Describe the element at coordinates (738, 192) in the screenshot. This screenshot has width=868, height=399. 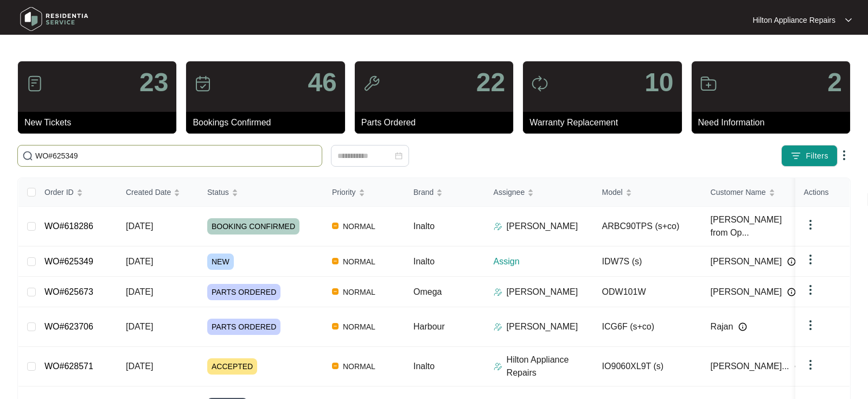
I see `span: Customer Name` at that location.